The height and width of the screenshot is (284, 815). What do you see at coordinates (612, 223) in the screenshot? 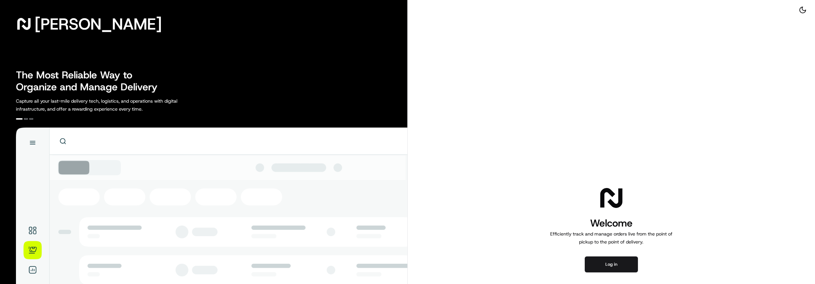
I see `h1: Welcome` at bounding box center [612, 223].